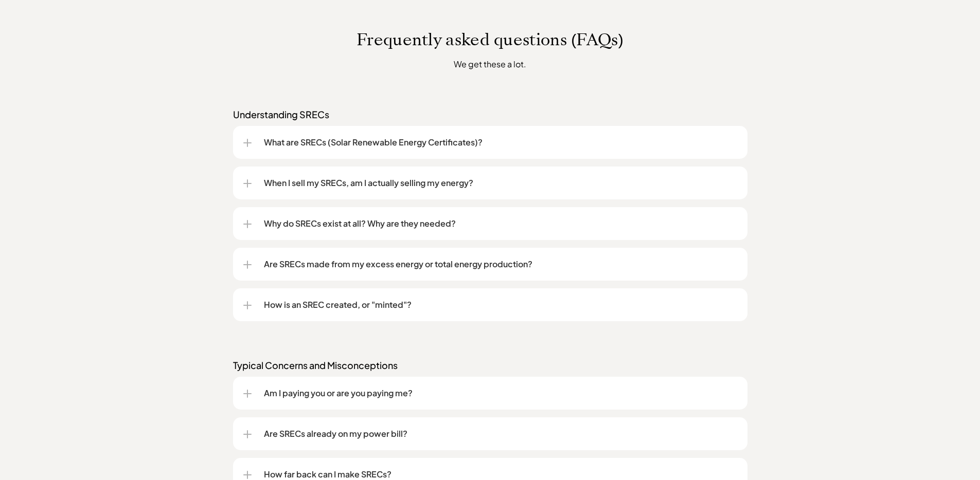 The image size is (980, 480). Describe the element at coordinates (501, 433) in the screenshot. I see `p: Are SRECs already on my power bill?` at that location.